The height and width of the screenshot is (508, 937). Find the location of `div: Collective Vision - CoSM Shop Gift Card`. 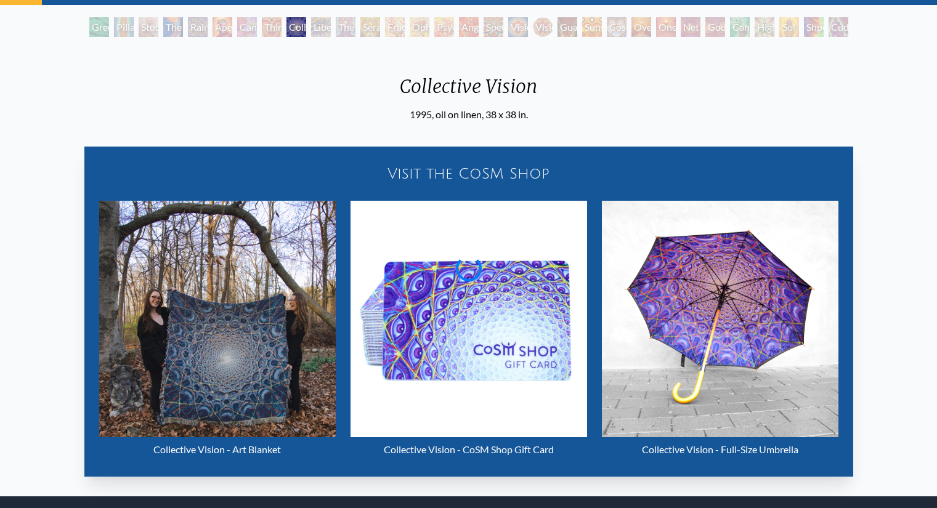

div: Collective Vision - CoSM Shop Gift Card is located at coordinates (469, 450).